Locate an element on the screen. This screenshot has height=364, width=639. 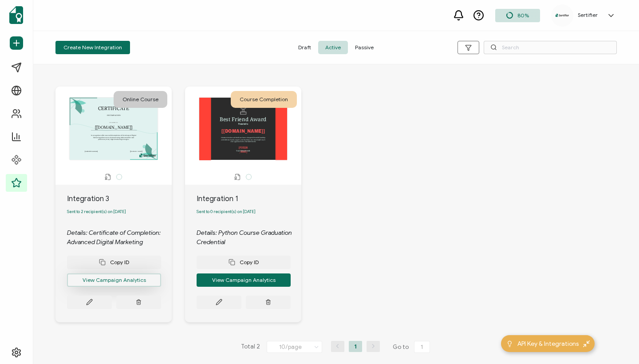
span: Active is located at coordinates (333, 48).